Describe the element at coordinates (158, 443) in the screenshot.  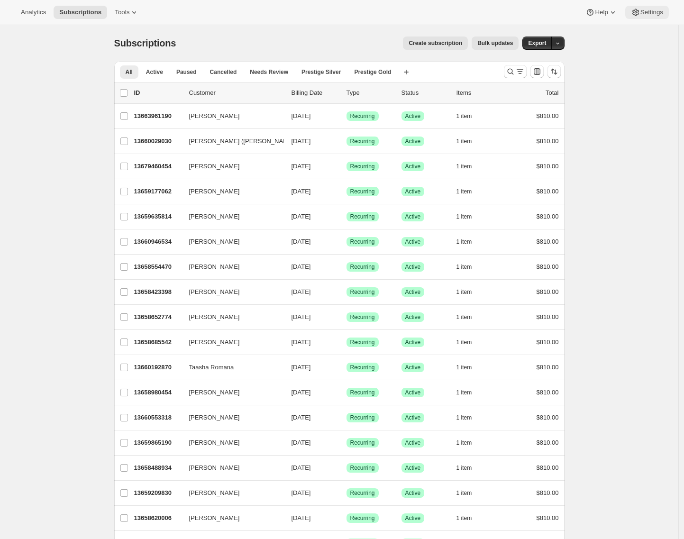
I see `p: 13659865190` at that location.